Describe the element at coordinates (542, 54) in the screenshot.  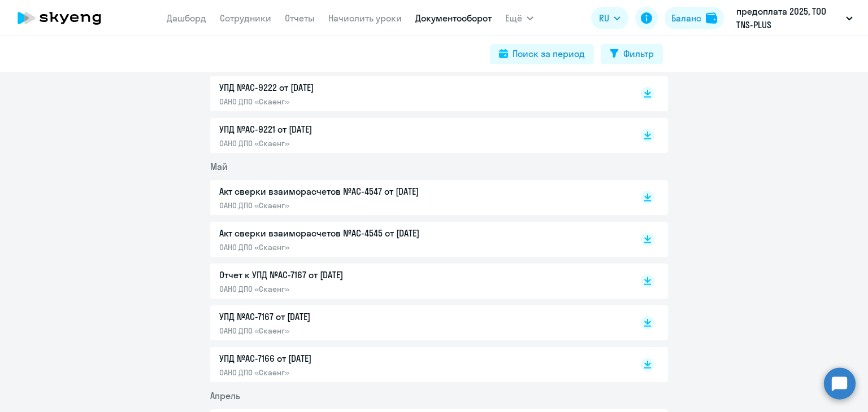
I see `button: Поиск за период` at that location.